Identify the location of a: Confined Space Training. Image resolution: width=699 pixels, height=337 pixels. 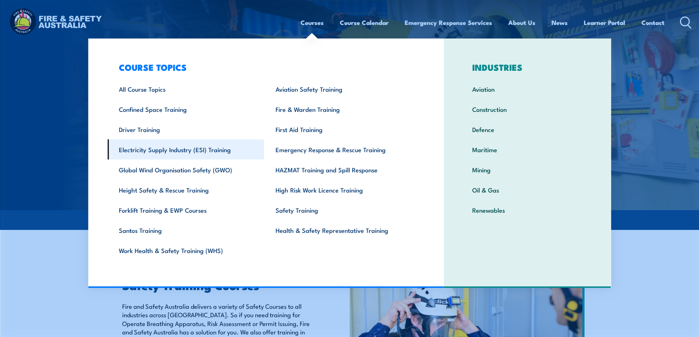
(186, 109).